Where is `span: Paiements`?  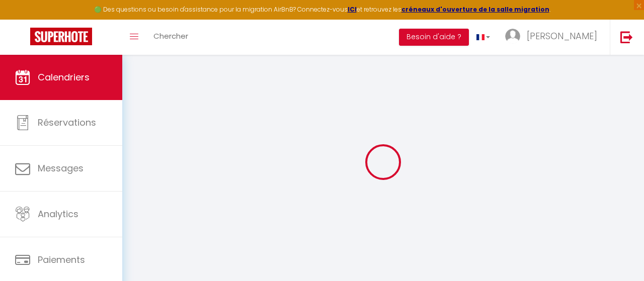
span: Paiements is located at coordinates (61, 259).